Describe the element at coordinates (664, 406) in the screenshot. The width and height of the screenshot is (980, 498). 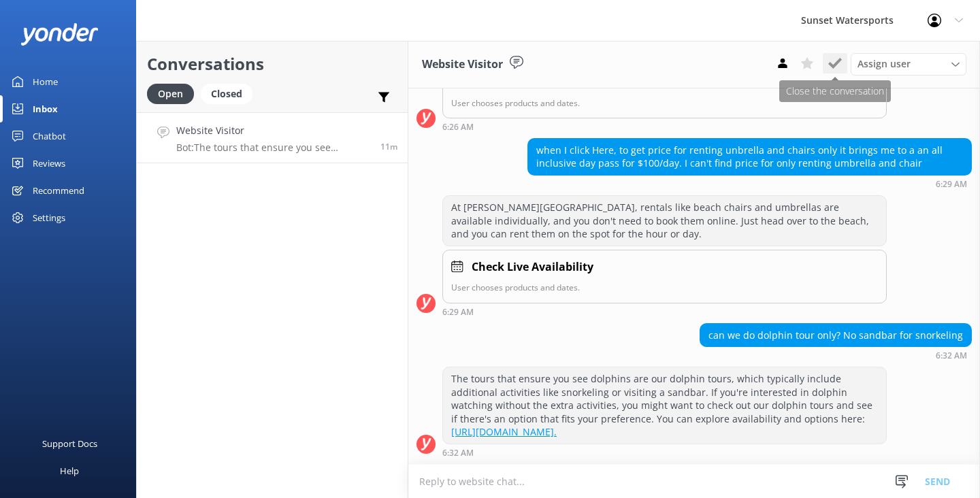
I see `div: The tours that ensure you see dolphins are our dolphin tours, which typically include additional ...` at that location.